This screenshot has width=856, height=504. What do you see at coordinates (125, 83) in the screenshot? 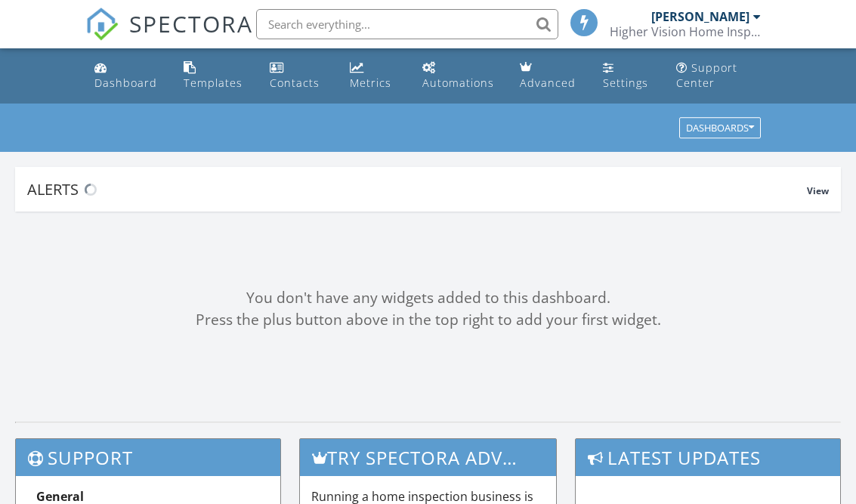
I see `div: Dashboard` at bounding box center [125, 83].